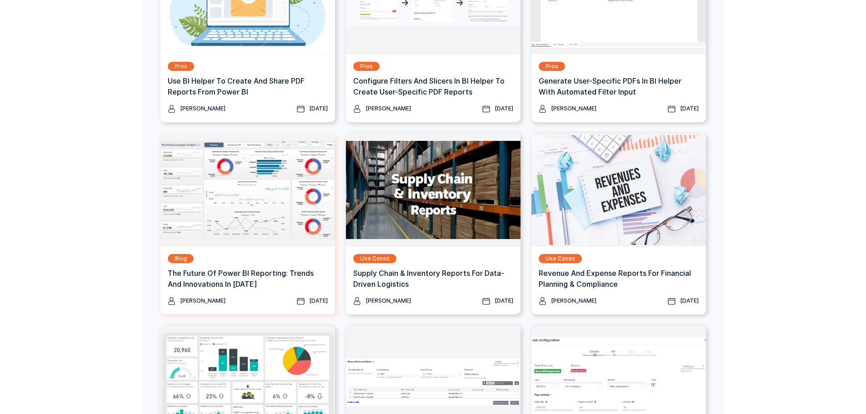  Describe the element at coordinates (619, 86) in the screenshot. I see `h3: Generate User-specific PDFs In BI Helper with Automated Filter Input` at that location.